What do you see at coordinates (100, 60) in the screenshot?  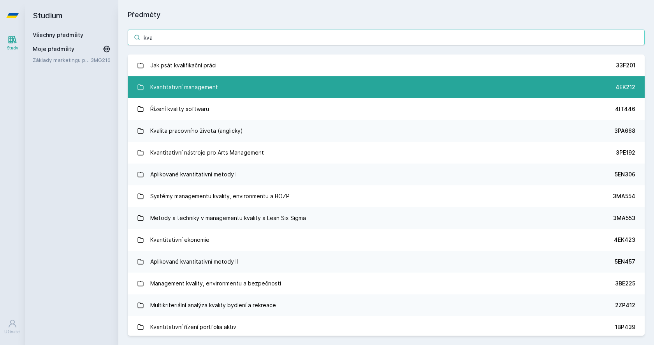 I see `a: 3MG216` at bounding box center [100, 60].